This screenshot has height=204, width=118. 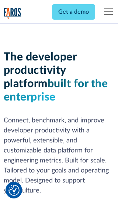 I want to click on span: built for the enterprise, so click(x=56, y=90).